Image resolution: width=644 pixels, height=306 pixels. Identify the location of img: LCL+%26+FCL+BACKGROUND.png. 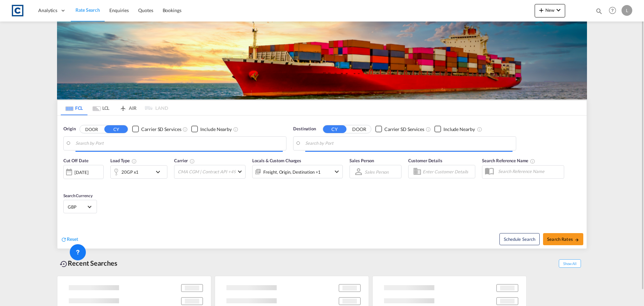
(322, 61).